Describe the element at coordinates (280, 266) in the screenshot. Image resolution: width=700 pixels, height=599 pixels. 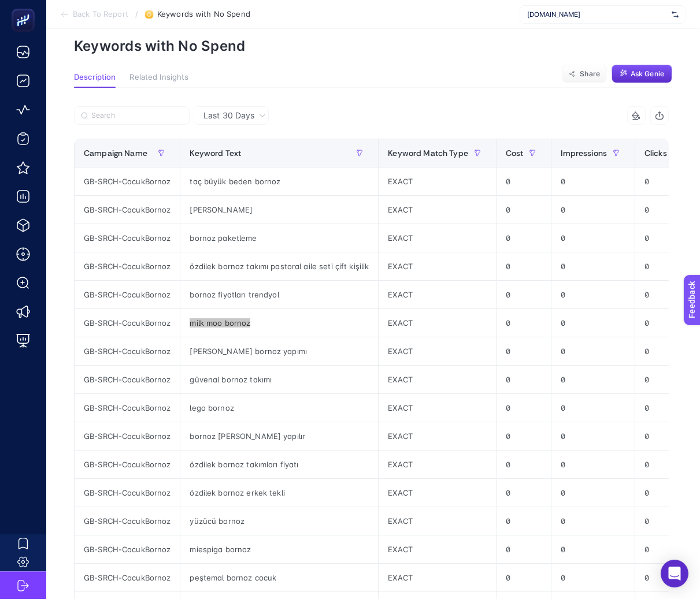
I see `div: özdilek bornoz takımı pastoral aile seti çift kişilik` at that location.